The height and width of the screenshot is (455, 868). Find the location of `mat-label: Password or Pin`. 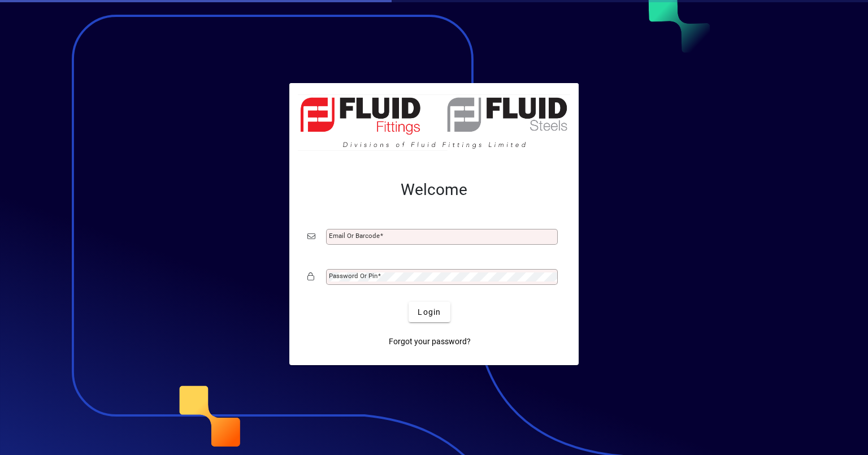

mat-label: Password or Pin is located at coordinates (353, 276).